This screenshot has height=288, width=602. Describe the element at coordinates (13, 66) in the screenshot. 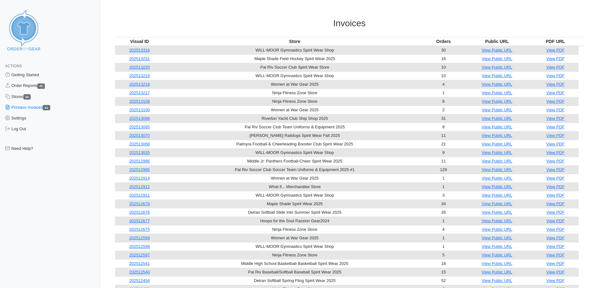

I see `span: Actions` at that location.